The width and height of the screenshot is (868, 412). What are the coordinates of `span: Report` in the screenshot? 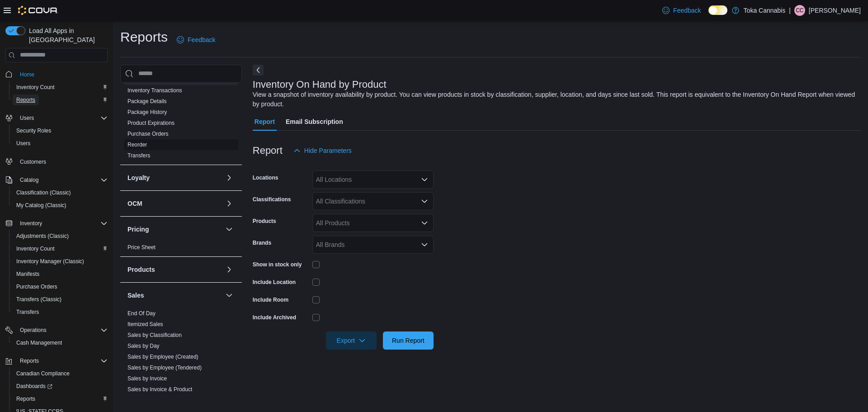 It's located at (265, 122).